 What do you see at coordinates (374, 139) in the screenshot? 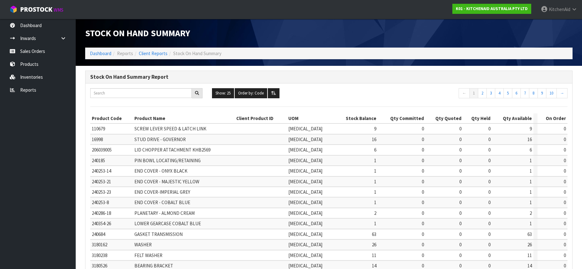
I see `span: 16` at bounding box center [374, 139].